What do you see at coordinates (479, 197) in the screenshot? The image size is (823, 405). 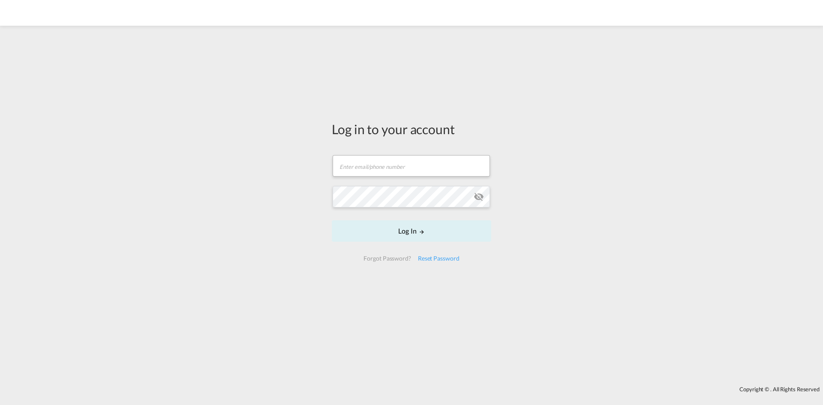 I see `md-icon: icon-eye-off` at bounding box center [479, 197].